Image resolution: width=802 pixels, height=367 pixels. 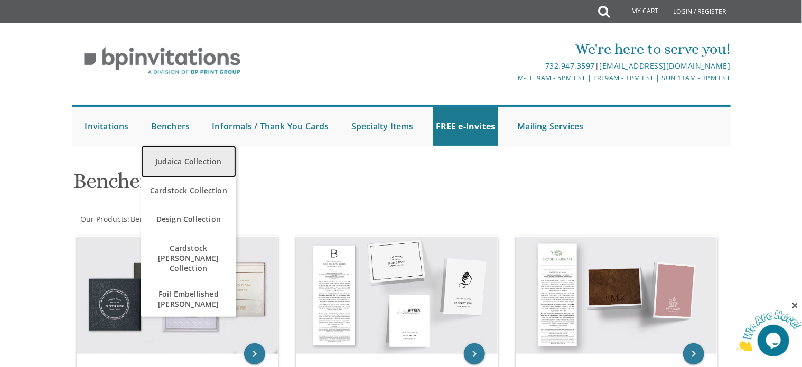 What do you see at coordinates (466, 126) in the screenshot?
I see `a: FREE e-Invites` at bounding box center [466, 126].